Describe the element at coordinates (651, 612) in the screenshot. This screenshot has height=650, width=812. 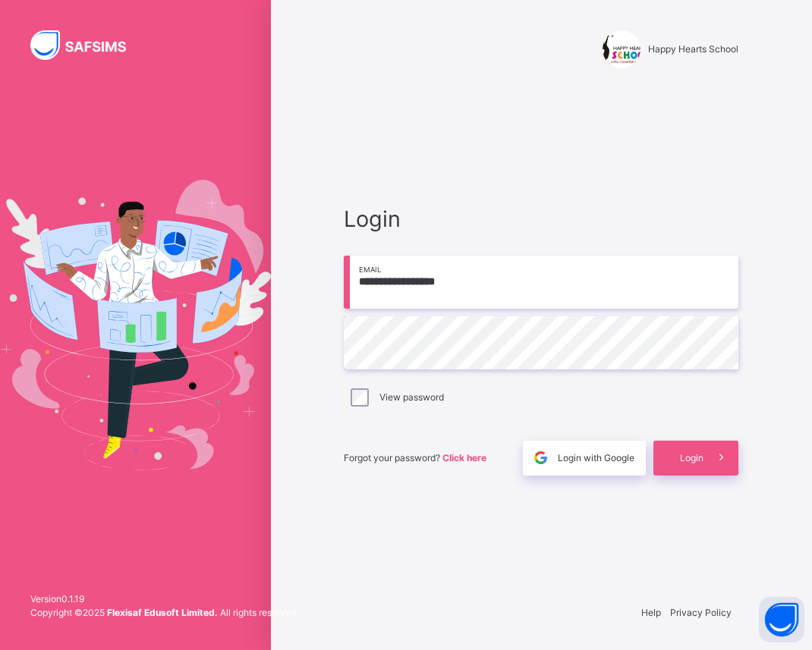
I see `a: Help` at that location.